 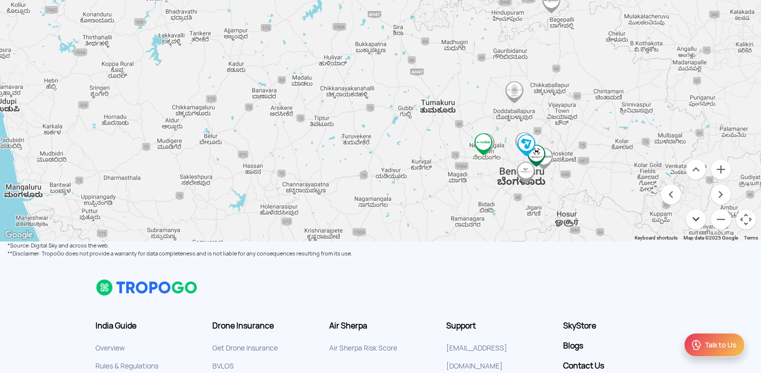 What do you see at coordinates (746, 219) in the screenshot?
I see `button: Map camera controls` at bounding box center [746, 219].